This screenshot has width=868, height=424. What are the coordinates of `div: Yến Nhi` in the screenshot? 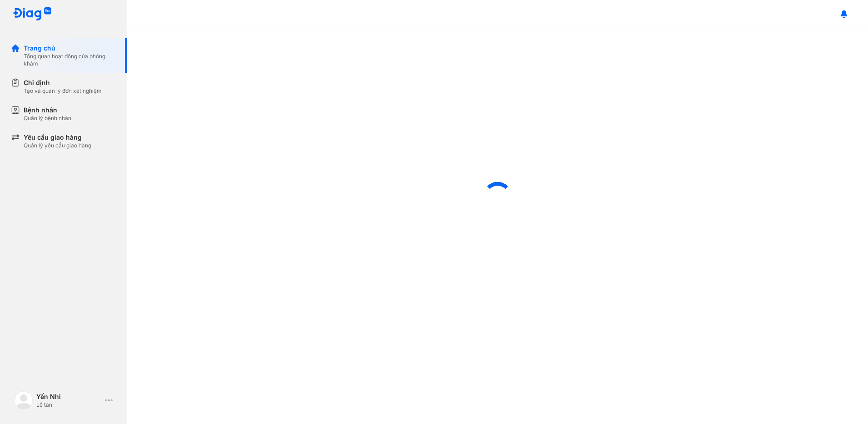 It's located at (69, 396).